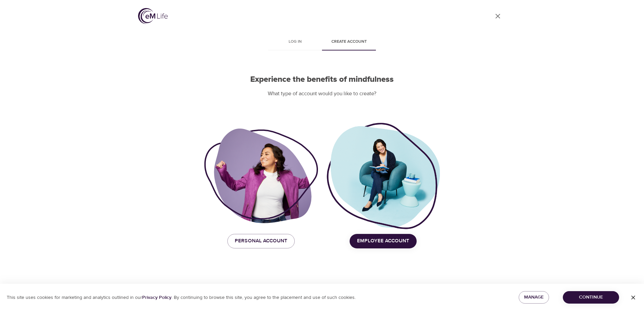 The image size is (644, 311). What do you see at coordinates (534, 297) in the screenshot?
I see `button: Manage` at bounding box center [534, 297].